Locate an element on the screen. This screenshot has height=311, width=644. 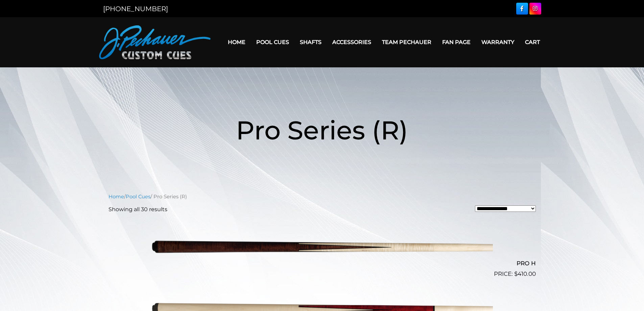
img: Pechauer Custom Cues is located at coordinates (155, 43).